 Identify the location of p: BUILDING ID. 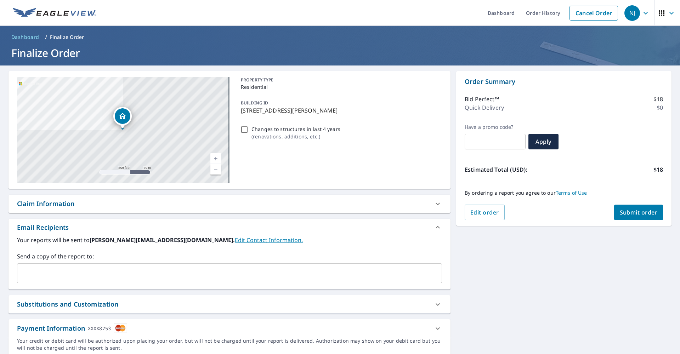
(254, 103).